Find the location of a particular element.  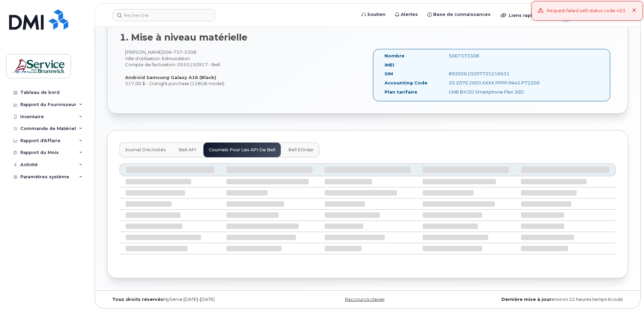

span: Base de connaissances is located at coordinates (462, 14).